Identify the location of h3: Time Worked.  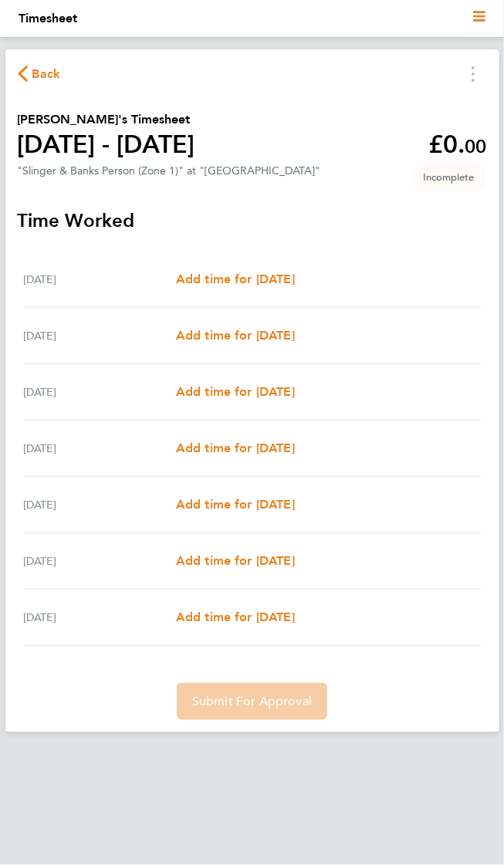
(252, 221).